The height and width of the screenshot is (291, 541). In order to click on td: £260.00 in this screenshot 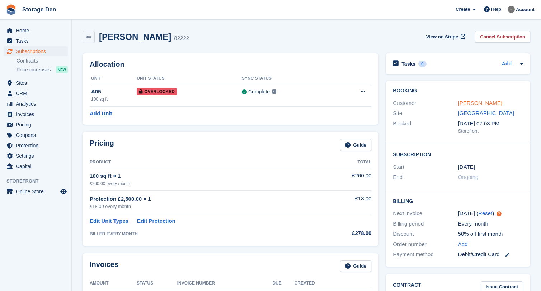, I will do `click(345, 179)`.